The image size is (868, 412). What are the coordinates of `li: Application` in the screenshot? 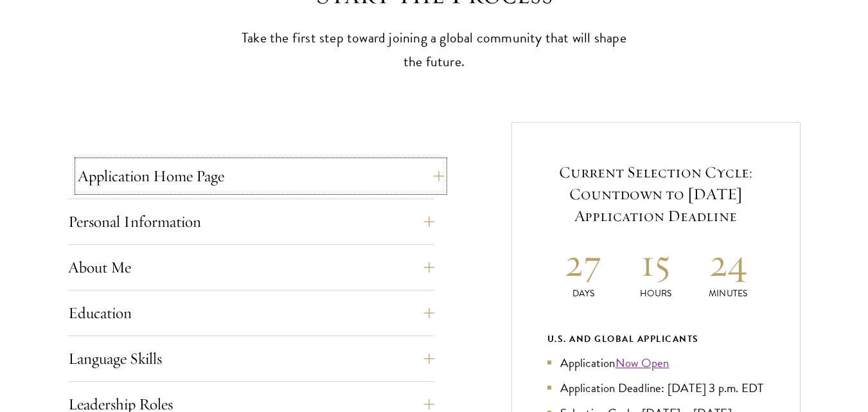 It's located at (656, 362).